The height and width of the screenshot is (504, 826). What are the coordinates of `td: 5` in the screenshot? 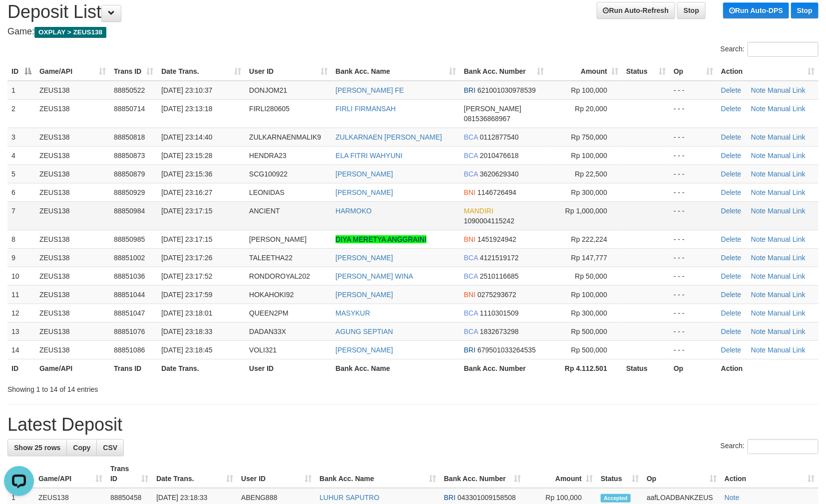 It's located at (22, 174).